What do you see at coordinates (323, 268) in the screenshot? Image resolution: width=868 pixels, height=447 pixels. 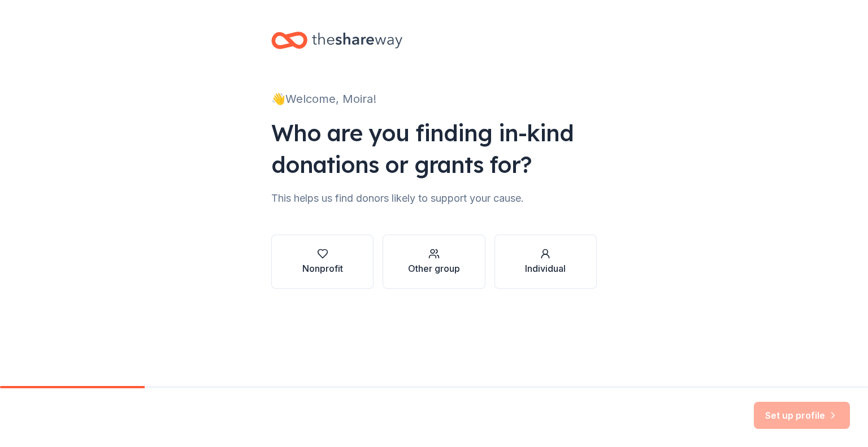 I see `div: Nonprofit` at bounding box center [323, 268].